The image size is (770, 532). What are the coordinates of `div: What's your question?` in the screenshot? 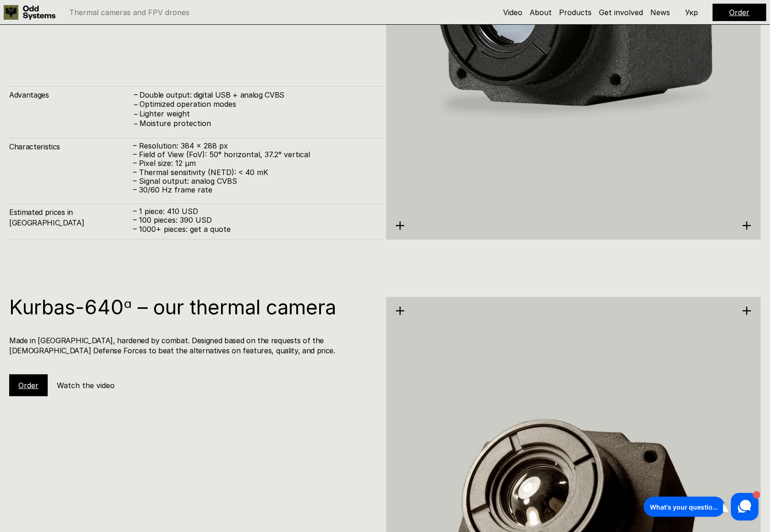 It's located at (43, 16).